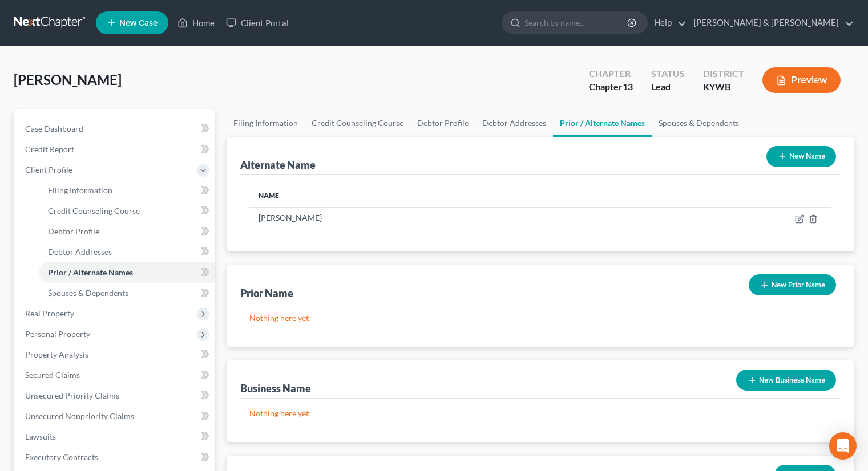 The height and width of the screenshot is (471, 868). Describe the element at coordinates (115, 395) in the screenshot. I see `a: Unsecured Priority Claims` at that location.